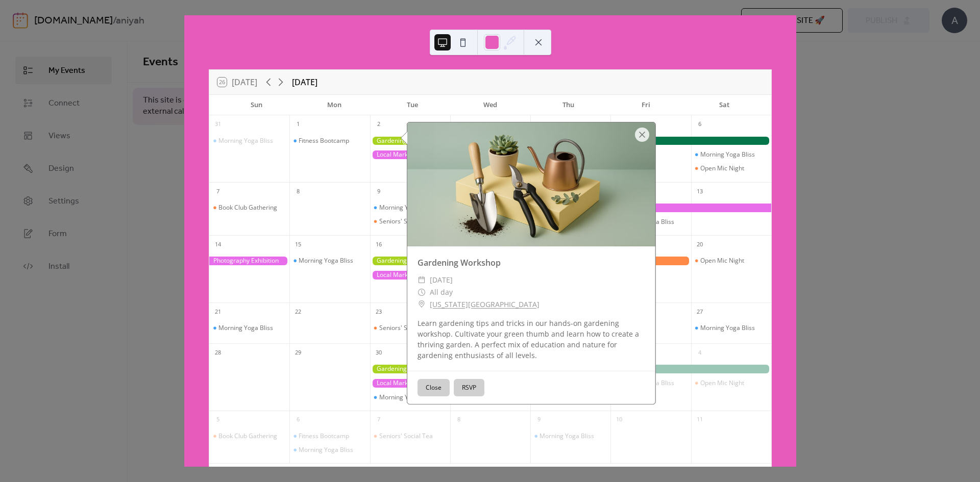 Image resolution: width=980 pixels, height=482 pixels. What do you see at coordinates (490, 105) in the screenshot?
I see `div: Wed` at bounding box center [490, 105].